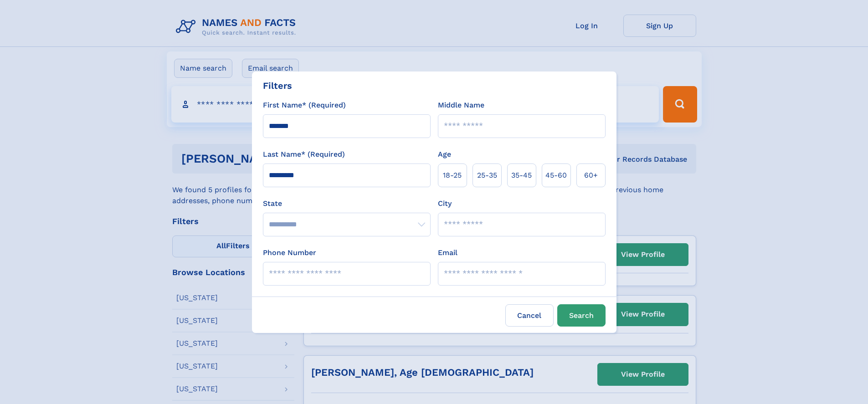 The image size is (868, 404). What do you see at coordinates (452, 175) in the screenshot?
I see `span: 18‑25` at bounding box center [452, 175].